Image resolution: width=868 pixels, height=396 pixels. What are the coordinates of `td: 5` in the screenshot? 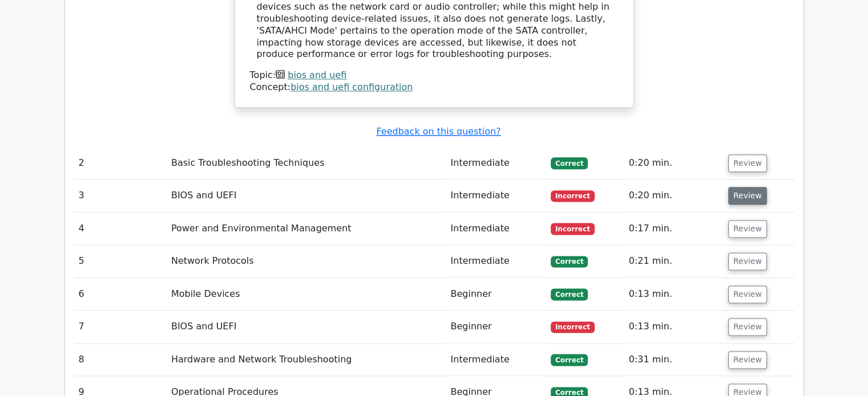 It's located at (120, 261).